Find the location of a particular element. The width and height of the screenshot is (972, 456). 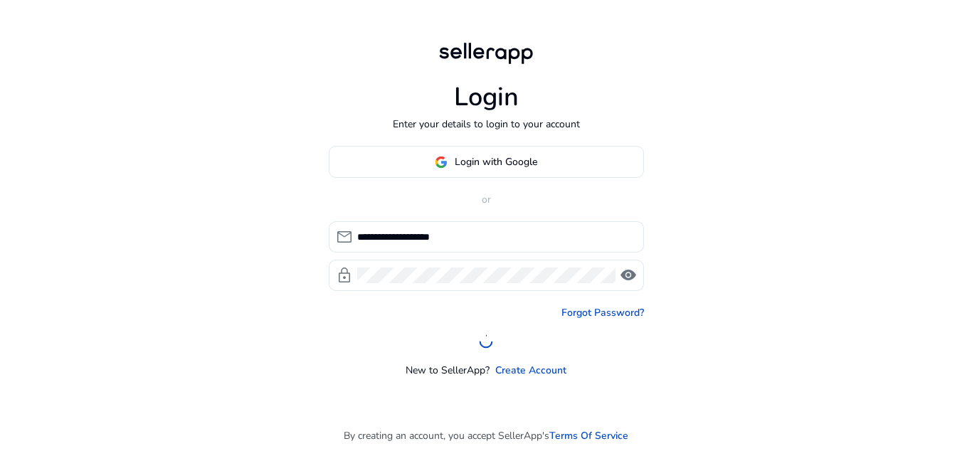

span: lock is located at coordinates (344, 275).